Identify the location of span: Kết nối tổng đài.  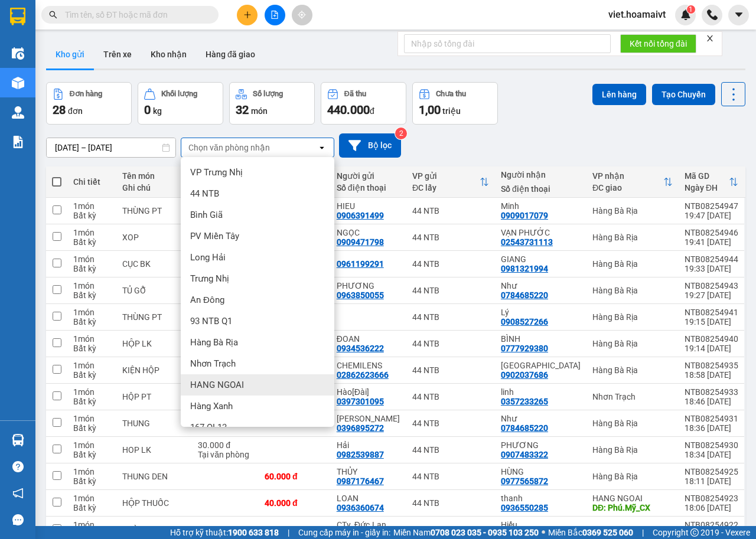
(657, 43).